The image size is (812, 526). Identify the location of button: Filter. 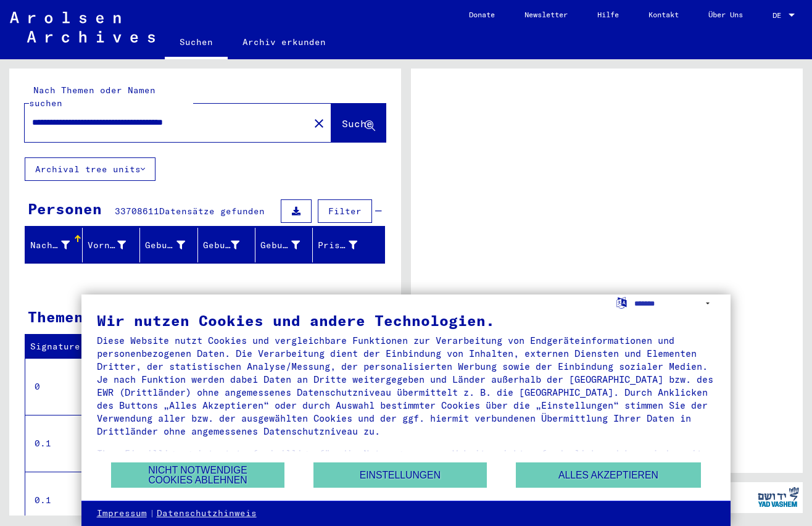
(345, 211).